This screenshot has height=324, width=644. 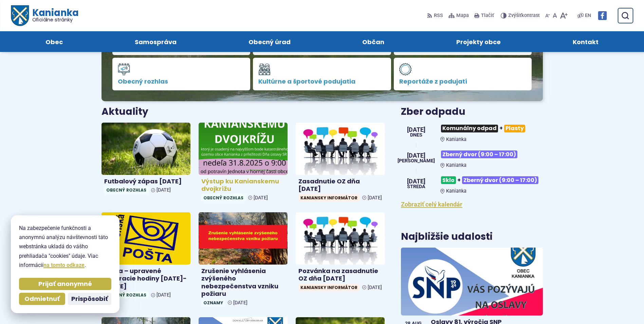 I want to click on button: Prijať anonymné, so click(x=65, y=284).